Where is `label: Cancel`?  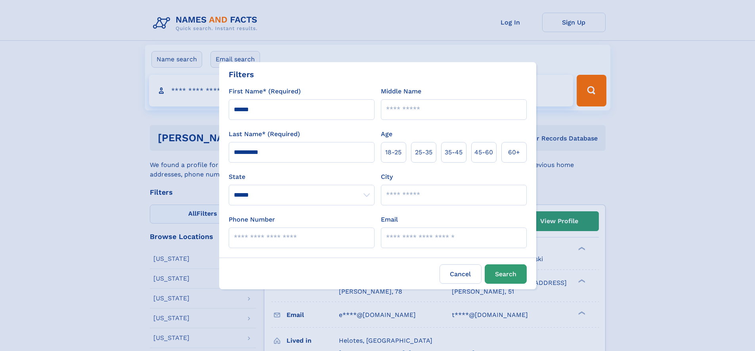 label: Cancel is located at coordinates (460, 274).